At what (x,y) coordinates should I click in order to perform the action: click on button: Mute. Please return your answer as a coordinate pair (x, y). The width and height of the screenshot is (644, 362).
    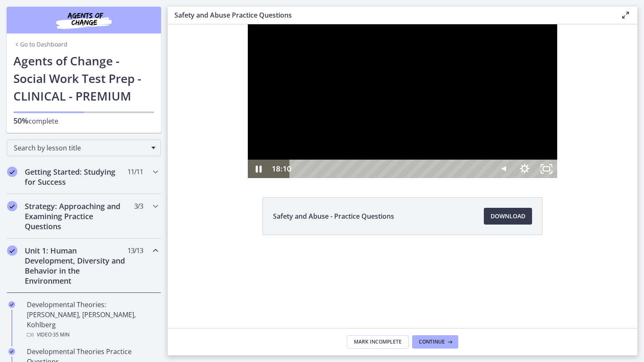
    Looking at the image, I should click on (335, 145).